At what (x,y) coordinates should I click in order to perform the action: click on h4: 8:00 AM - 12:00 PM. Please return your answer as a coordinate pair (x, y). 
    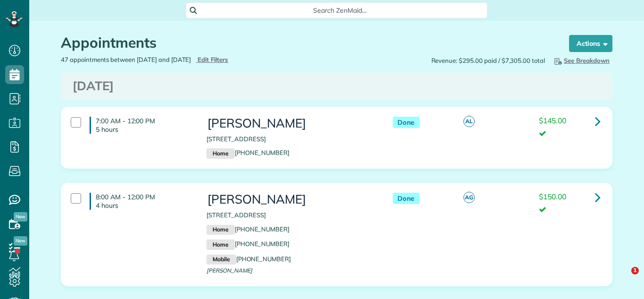
    Looking at the image, I should click on (141, 201).